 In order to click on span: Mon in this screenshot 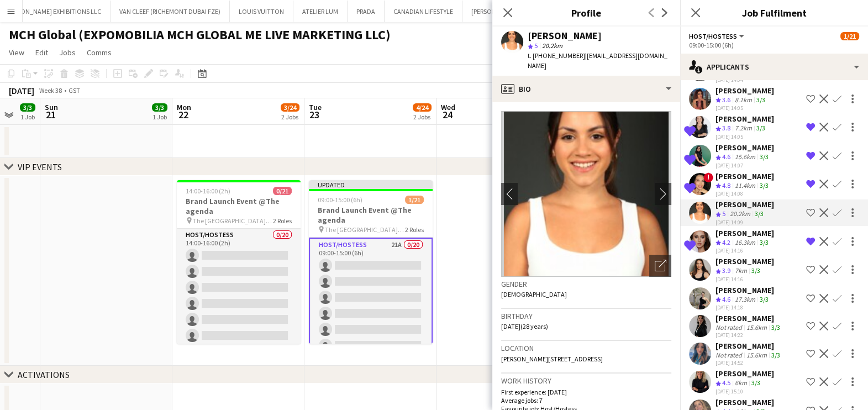, I will do `click(184, 107)`.